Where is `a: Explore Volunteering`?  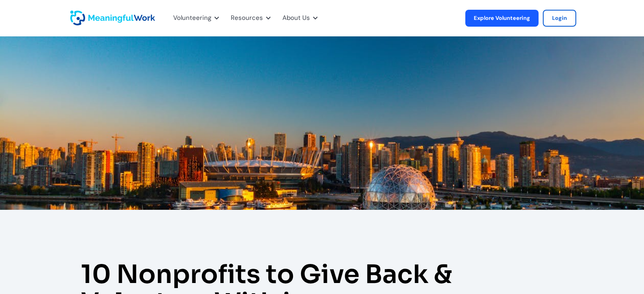 a: Explore Volunteering is located at coordinates (501, 18).